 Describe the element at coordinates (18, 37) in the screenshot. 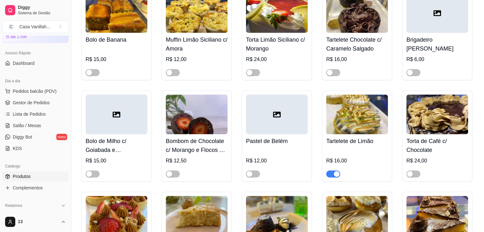

I see `article: até 17/09` at that location.